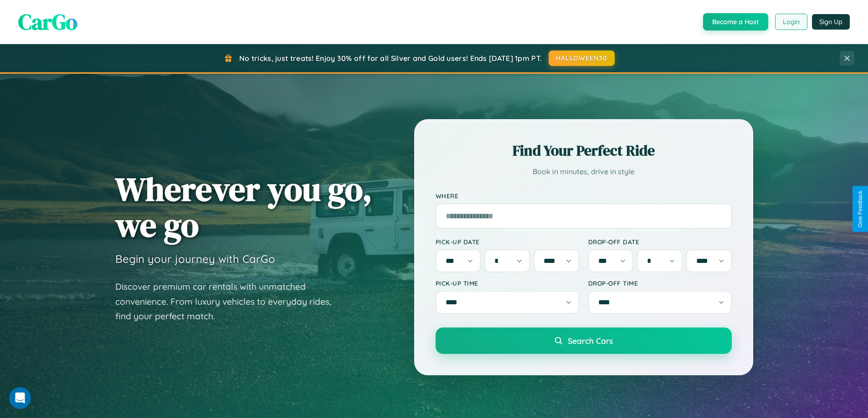 This screenshot has width=868, height=418. Describe the element at coordinates (831, 22) in the screenshot. I see `button: Sign Up` at that location.